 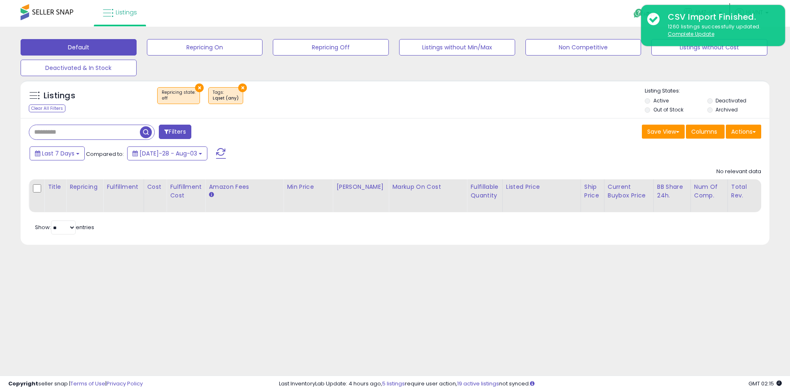 What do you see at coordinates (226, 98) in the screenshot?
I see `div: Lqset (any)` at bounding box center [226, 98].